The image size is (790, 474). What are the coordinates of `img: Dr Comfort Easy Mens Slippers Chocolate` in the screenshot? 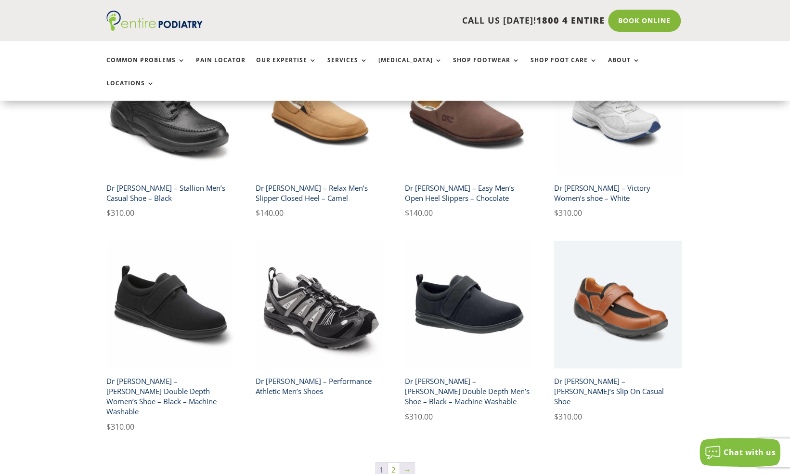 It's located at (469, 111).